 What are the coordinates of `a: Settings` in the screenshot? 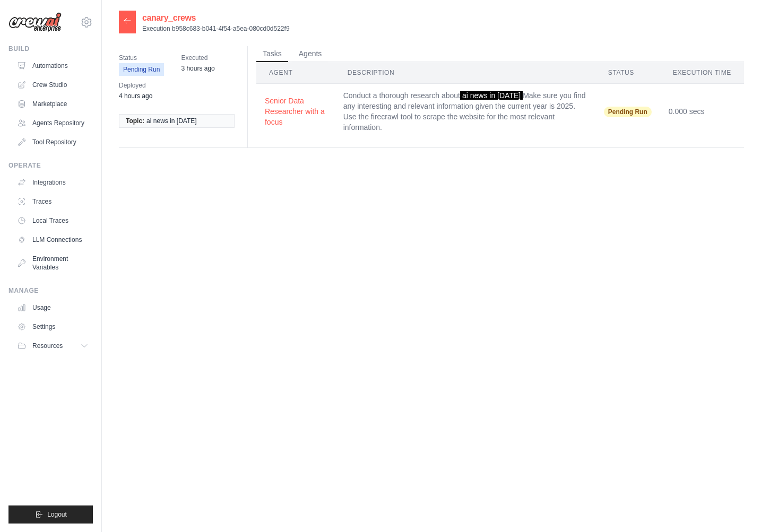 It's located at (53, 327).